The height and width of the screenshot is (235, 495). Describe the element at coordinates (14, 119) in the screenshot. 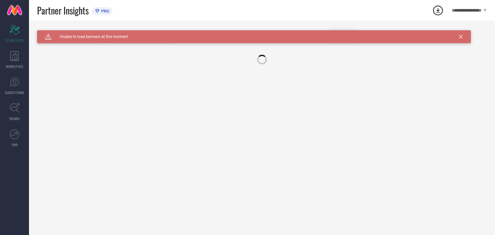

I see `span: TRENDS` at that location.